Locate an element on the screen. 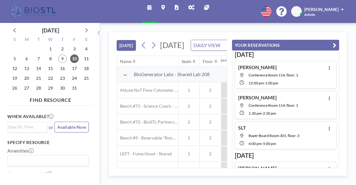 This screenshot has height=185, width=356. span: Friday, October 10, 2025 is located at coordinates (74, 59).